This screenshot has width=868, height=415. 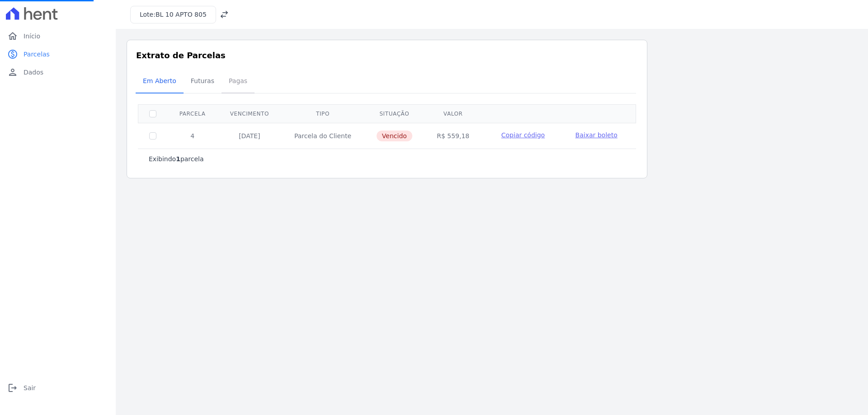 I want to click on p: Exibindo parcela, so click(x=176, y=159).